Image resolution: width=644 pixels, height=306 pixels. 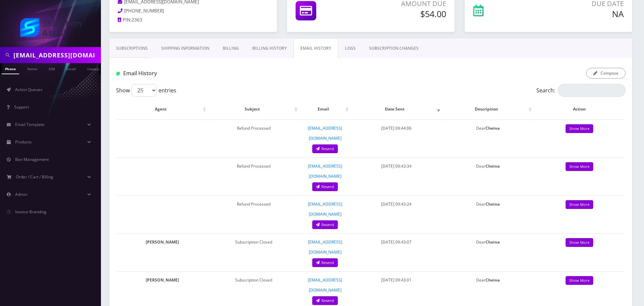 What do you see at coordinates (186, 49) in the screenshot?
I see `a: Shipping Information` at bounding box center [186, 49].